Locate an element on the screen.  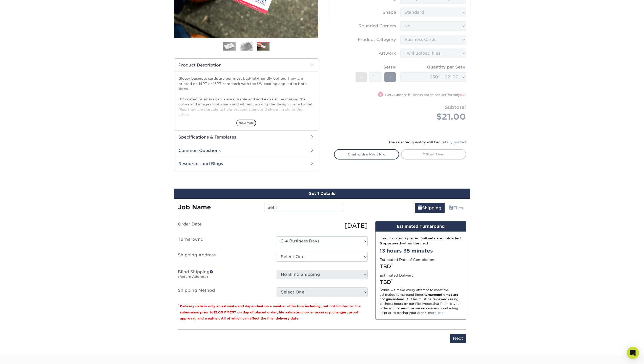
h2: Common Questions is located at coordinates (246, 150).